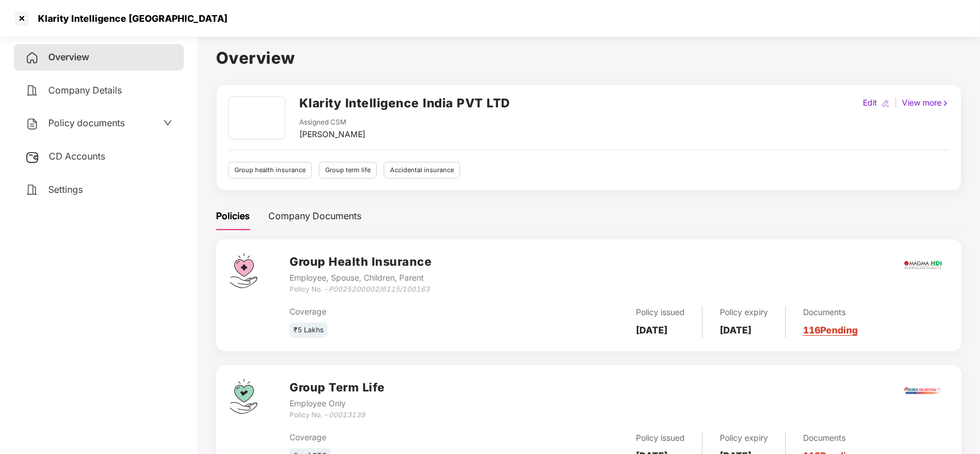  I want to click on img: iciciprud.png, so click(923, 391).